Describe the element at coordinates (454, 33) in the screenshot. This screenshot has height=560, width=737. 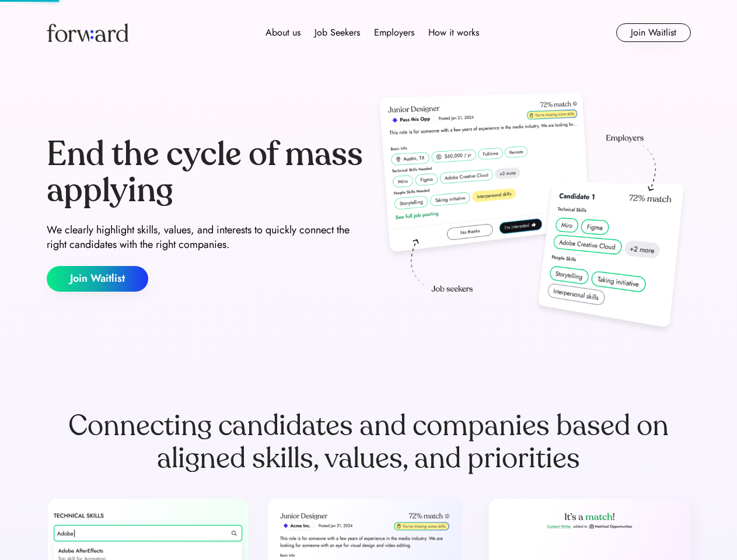
I see `div: How it works` at that location.